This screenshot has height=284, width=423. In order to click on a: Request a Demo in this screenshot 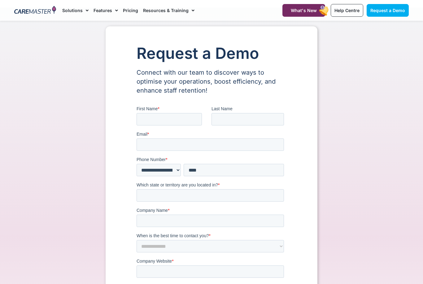, I will do `click(388, 10)`.